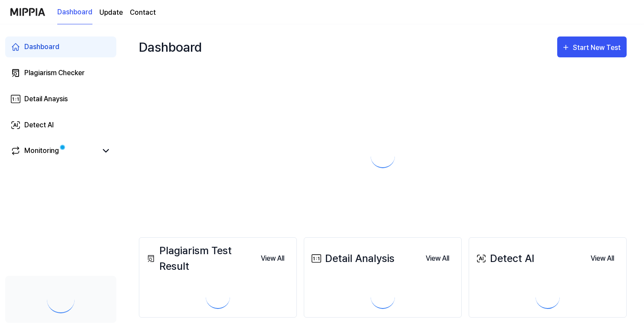 The image size is (644, 335). Describe the element at coordinates (199, 259) in the screenshot. I see `div: Plagiarism Test Result` at that location.